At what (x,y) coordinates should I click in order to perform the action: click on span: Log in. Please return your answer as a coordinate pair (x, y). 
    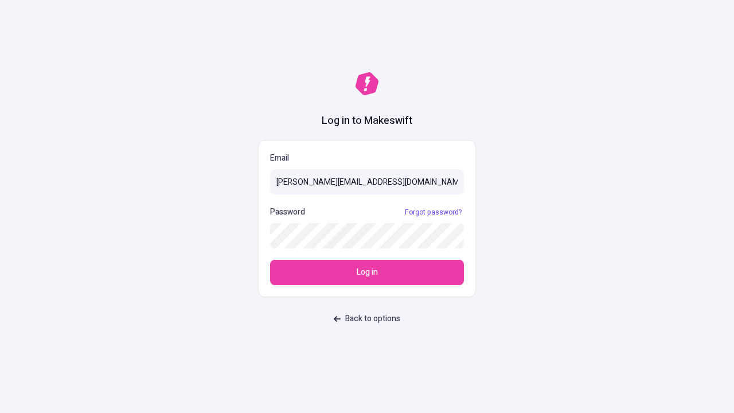
    Looking at the image, I should click on (367, 272).